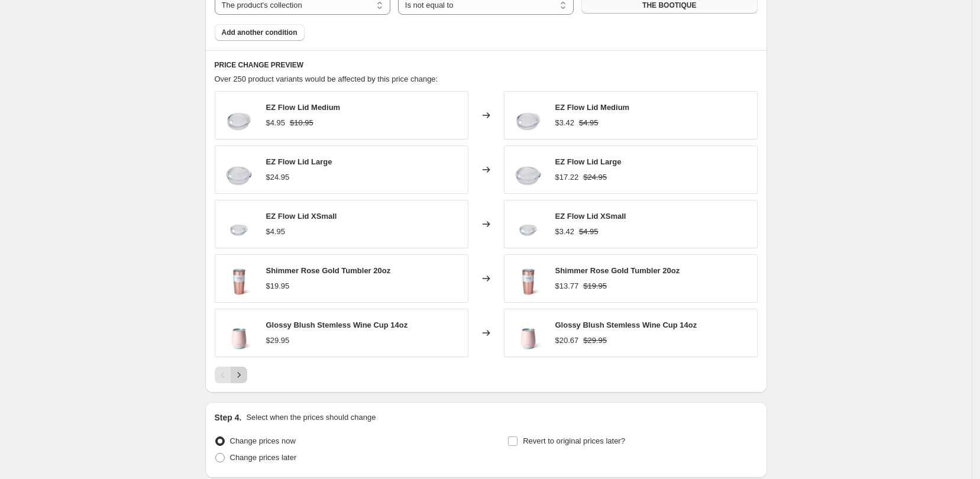 Image resolution: width=980 pixels, height=479 pixels. Describe the element at coordinates (278, 341) in the screenshot. I see `div: $29.95` at that location.